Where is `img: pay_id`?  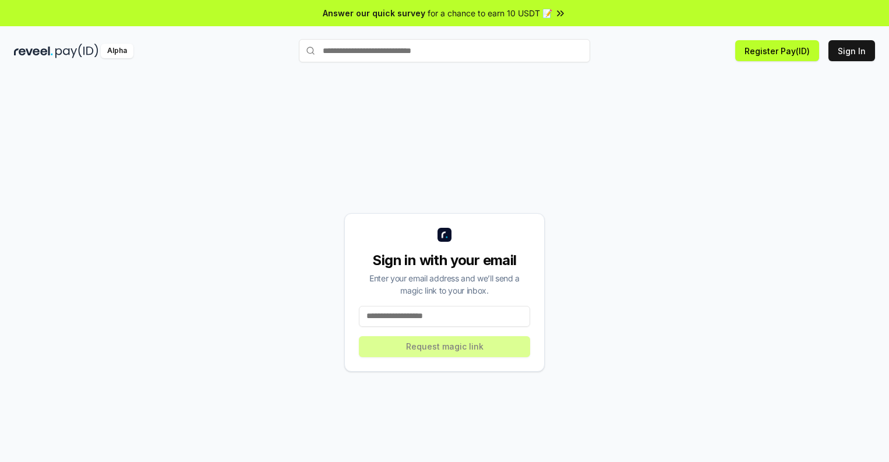 img: pay_id is located at coordinates (77, 51).